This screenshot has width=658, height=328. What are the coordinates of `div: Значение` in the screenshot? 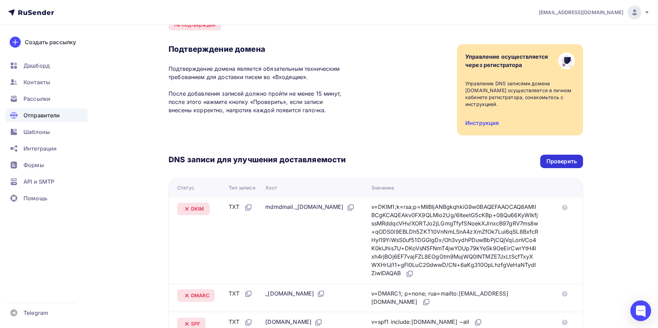 It's located at (382, 188).